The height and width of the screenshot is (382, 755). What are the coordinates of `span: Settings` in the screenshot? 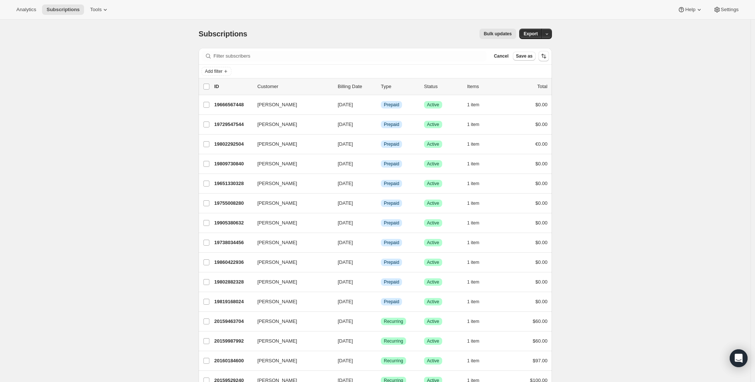 It's located at (730, 10).